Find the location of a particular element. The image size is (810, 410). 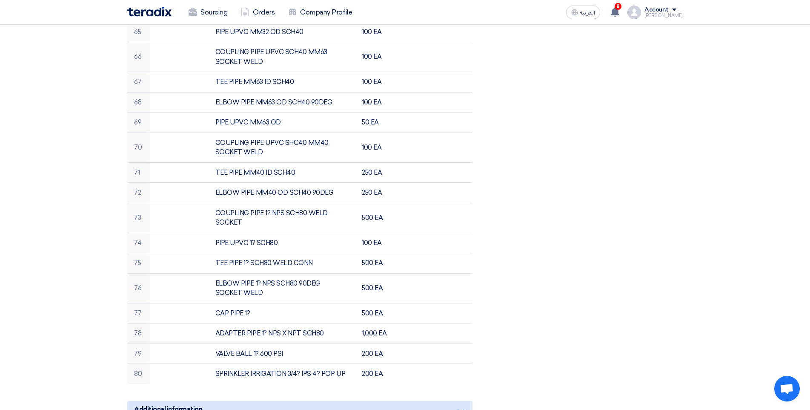

td: ADAPTER PIPE 1? NPS X NPT SCH80 is located at coordinates (282, 333).